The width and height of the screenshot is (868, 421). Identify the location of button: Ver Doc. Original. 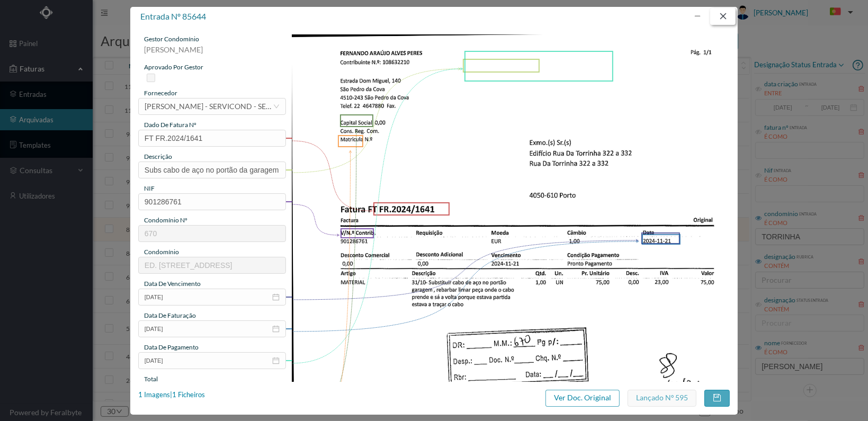
(582, 398).